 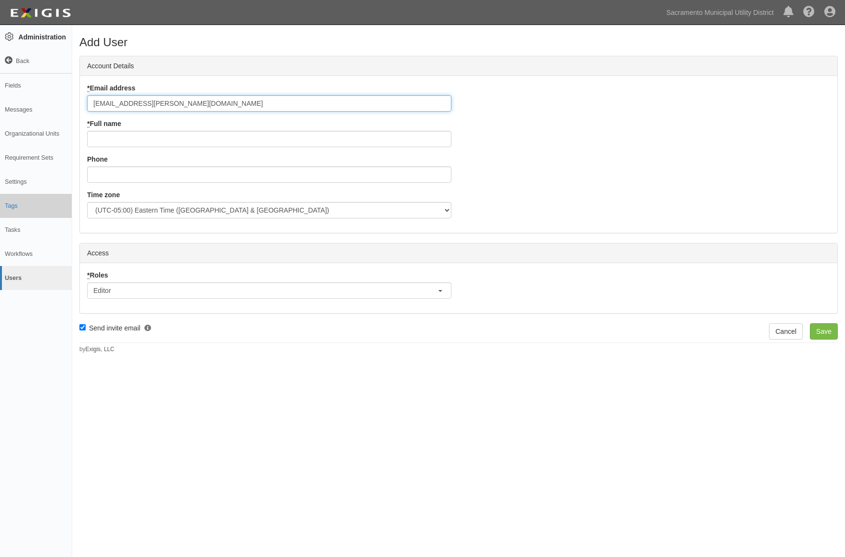 What do you see at coordinates (809, 13) in the screenshot?
I see `i: Help Center - Complianz` at bounding box center [809, 13].